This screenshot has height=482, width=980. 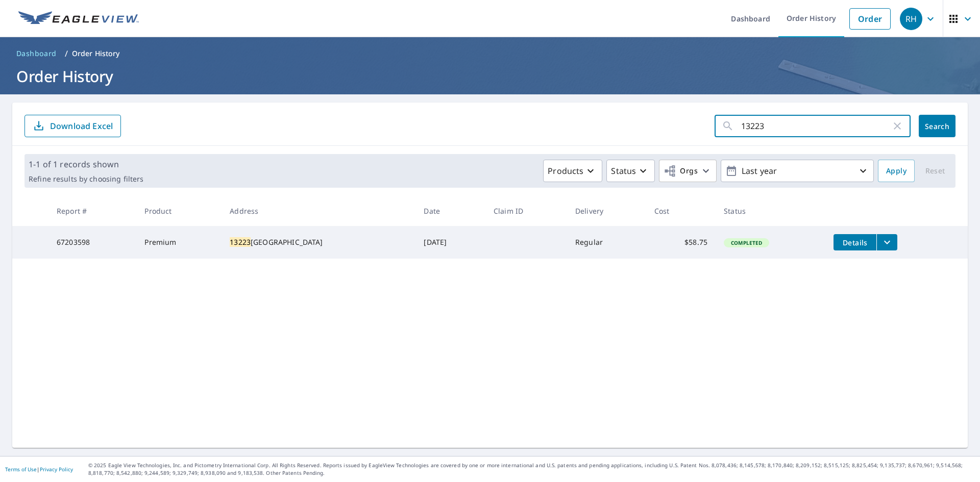 What do you see at coordinates (623, 171) in the screenshot?
I see `p: Status` at bounding box center [623, 171].